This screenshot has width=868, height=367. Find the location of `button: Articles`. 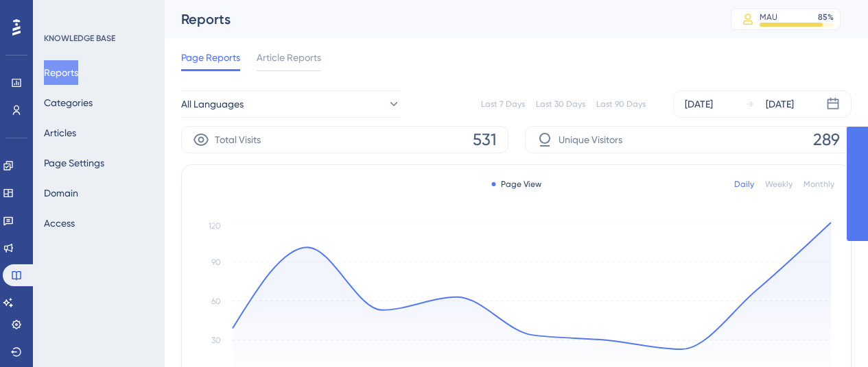

button: Articles is located at coordinates (60, 133).